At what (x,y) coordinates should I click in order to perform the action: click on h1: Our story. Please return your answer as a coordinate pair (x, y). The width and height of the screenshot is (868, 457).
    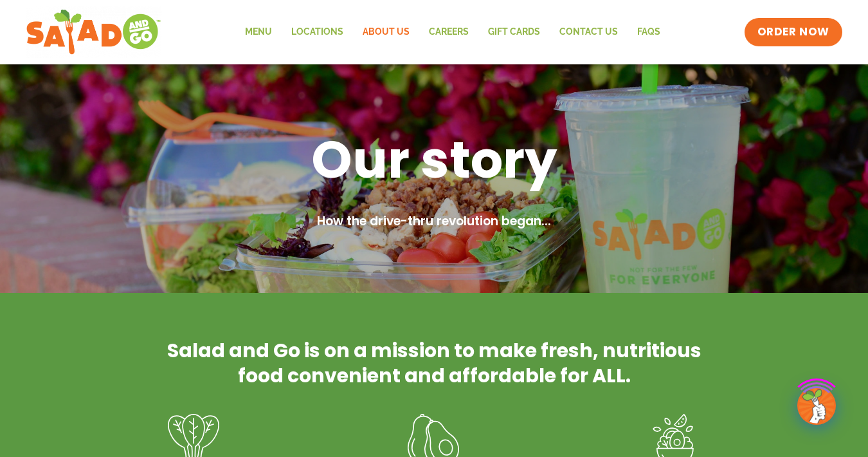
    Looking at the image, I should click on (434, 160).